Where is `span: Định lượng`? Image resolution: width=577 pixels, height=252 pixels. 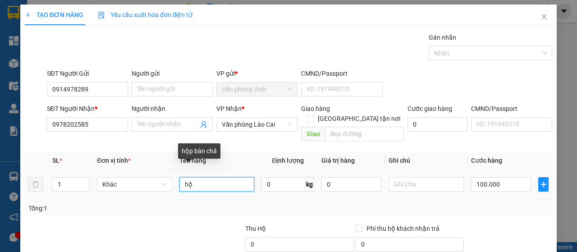 span: Định lượng is located at coordinates (288, 161).